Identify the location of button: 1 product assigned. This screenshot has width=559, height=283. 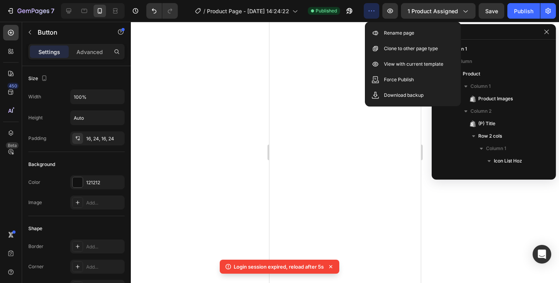
(438, 11).